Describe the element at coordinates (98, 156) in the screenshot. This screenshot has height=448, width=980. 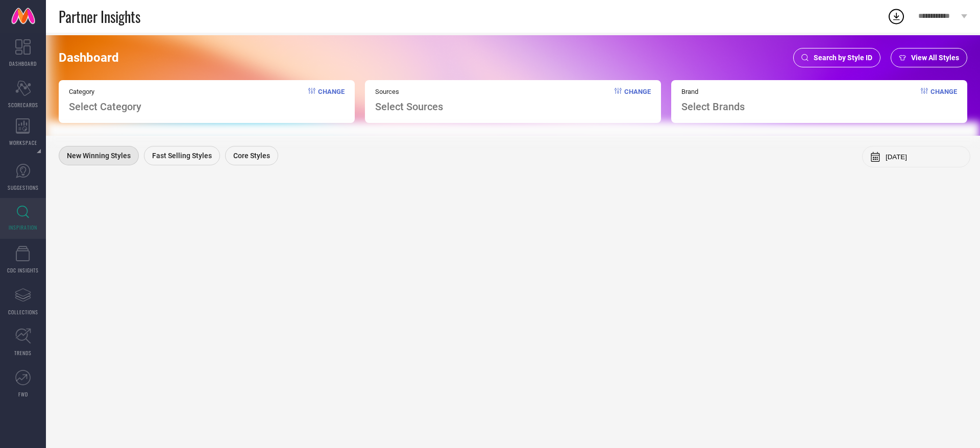
I see `span: New Winning Styles` at that location.